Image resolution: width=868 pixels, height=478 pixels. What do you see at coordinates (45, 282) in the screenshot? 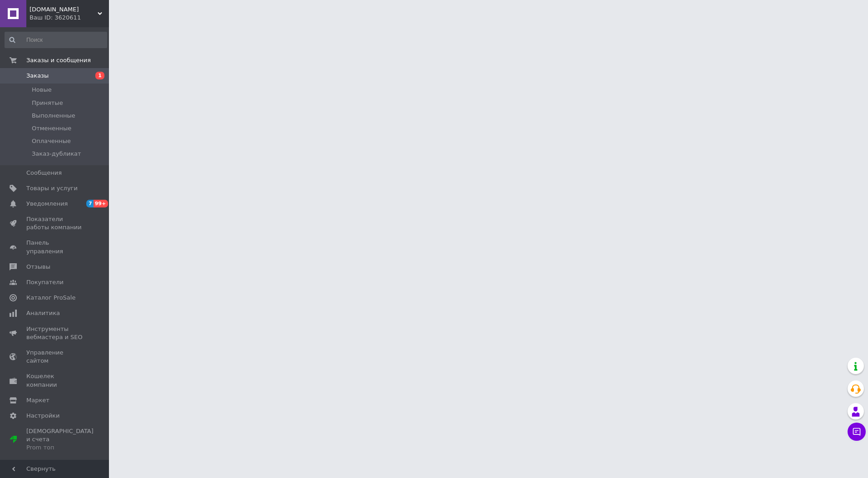
I see `span: Покупатели` at bounding box center [45, 282].